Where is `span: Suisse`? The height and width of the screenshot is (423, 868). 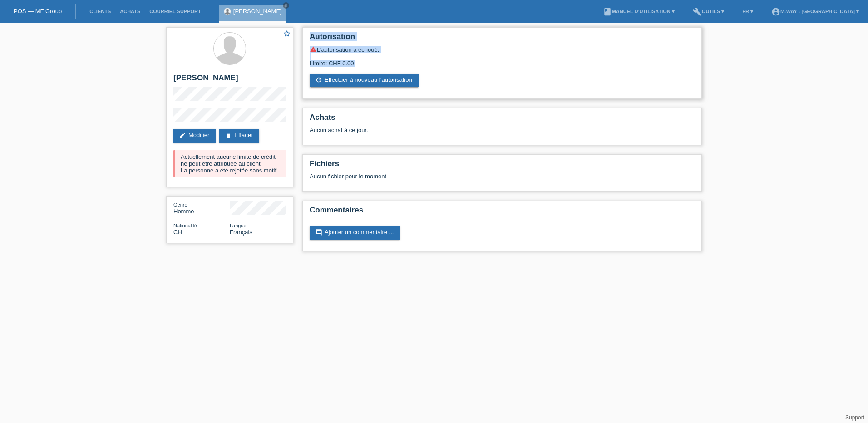
span: Suisse is located at coordinates (178, 232).